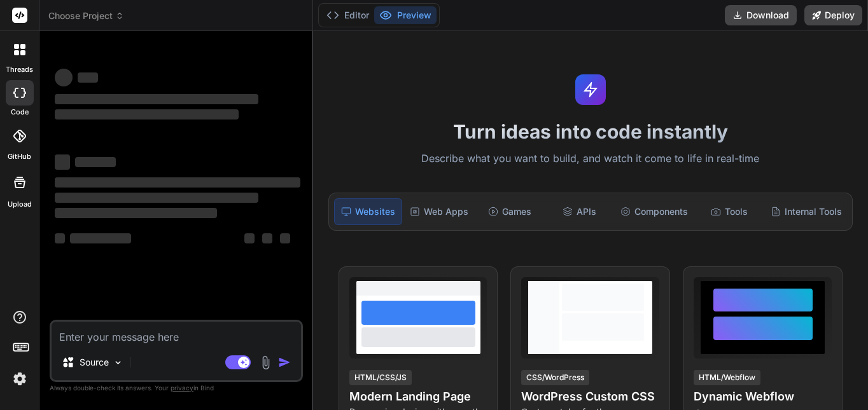 Image resolution: width=868 pixels, height=410 pixels. What do you see at coordinates (591, 159) in the screenshot?
I see `p: Describe what you want to build, and watch it come to life in real-time` at bounding box center [591, 159].